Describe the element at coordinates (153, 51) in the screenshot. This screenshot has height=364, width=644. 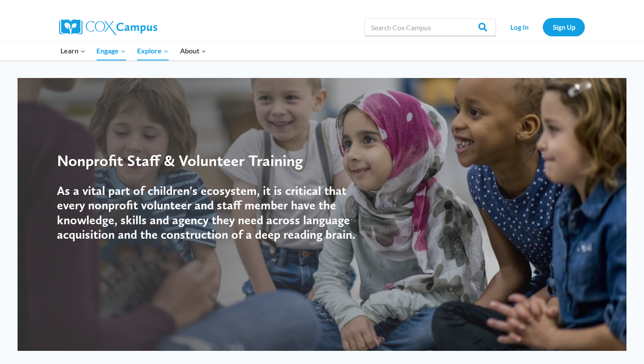
I see `span: Explore` at that location.